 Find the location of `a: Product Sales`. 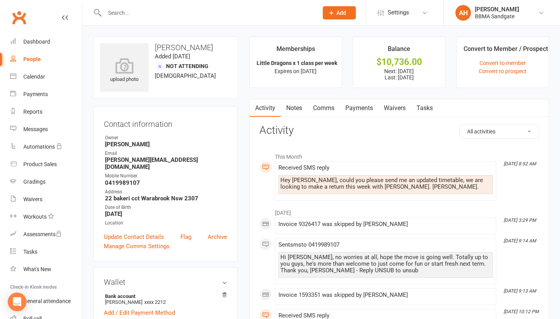

a: Product Sales is located at coordinates (46, 164).